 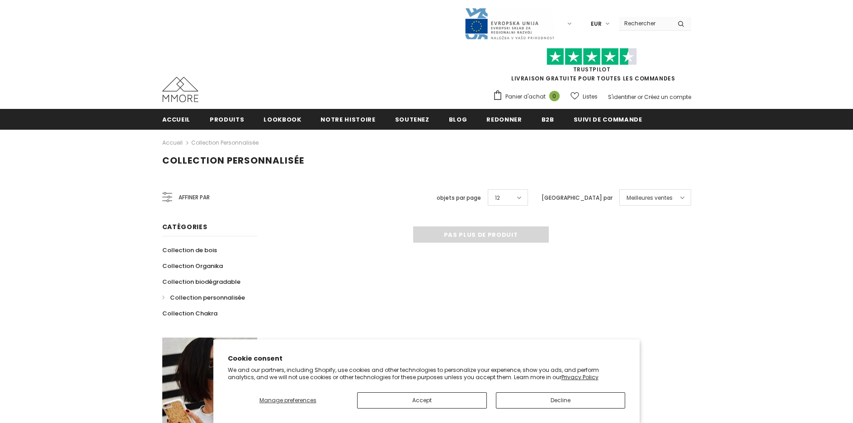 I want to click on span: Collection Chakra, so click(x=190, y=313).